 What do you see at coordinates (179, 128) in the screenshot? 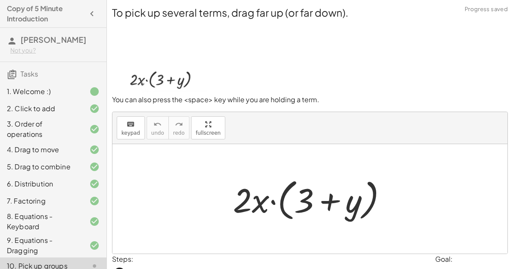
I see `button: redoredo` at bounding box center [179, 128].